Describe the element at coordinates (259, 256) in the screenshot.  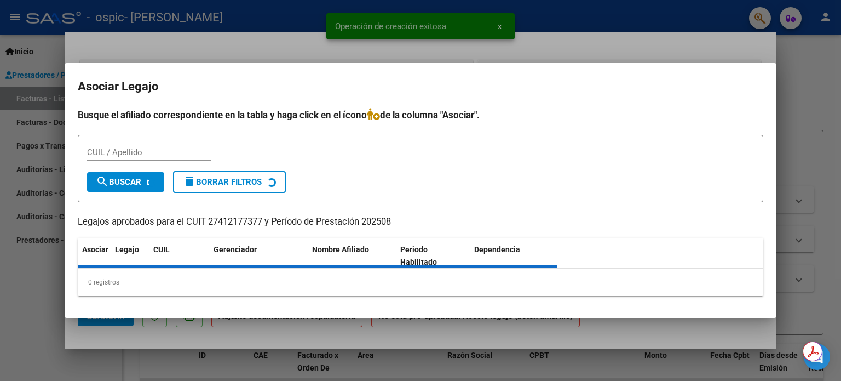
I see `datatable-header-cell: Gerenciador` at that location.